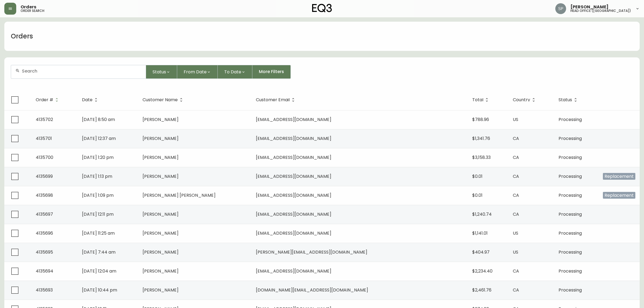 This screenshot has width=644, height=308. What do you see at coordinates (82, 71) in the screenshot?
I see `input: Search` at bounding box center [82, 71].